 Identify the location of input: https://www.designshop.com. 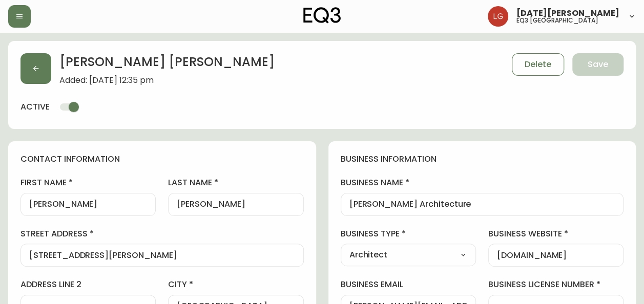
(556, 255).